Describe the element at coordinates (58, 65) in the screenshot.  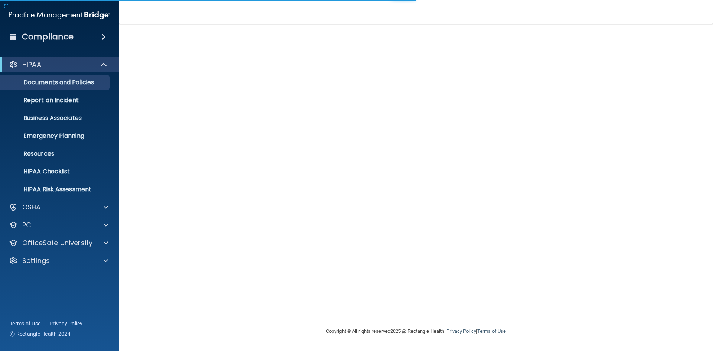
I see `a: HIPAA` at that location.